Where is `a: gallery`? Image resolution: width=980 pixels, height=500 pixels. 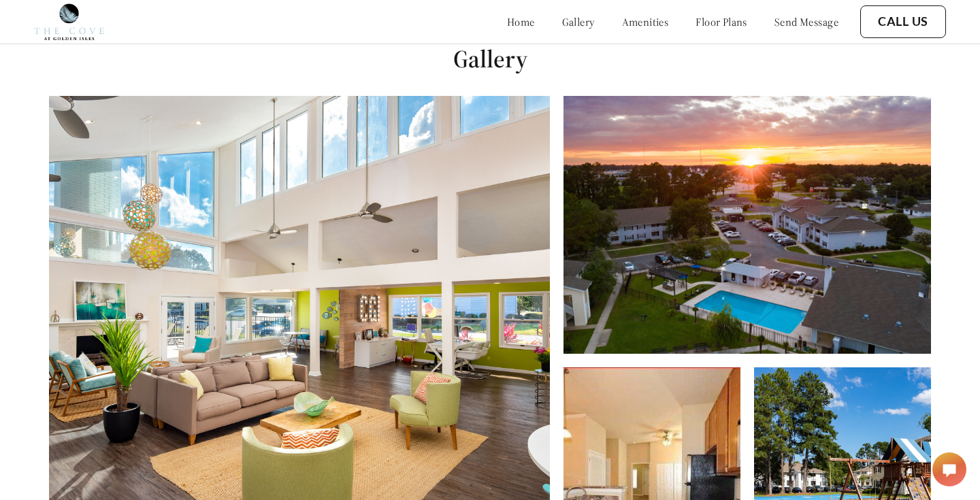
a: gallery is located at coordinates (578, 22).